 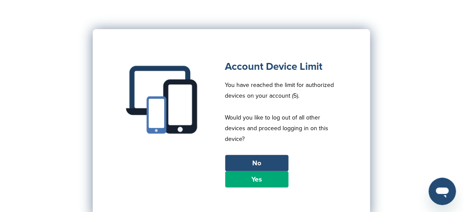 I want to click on img: Multiple devices, so click(x=163, y=100).